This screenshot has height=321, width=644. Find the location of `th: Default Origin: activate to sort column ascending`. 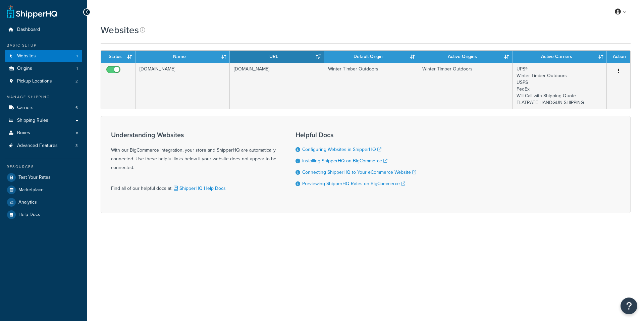

th: Default Origin: activate to sort column ascending is located at coordinates (371, 57).